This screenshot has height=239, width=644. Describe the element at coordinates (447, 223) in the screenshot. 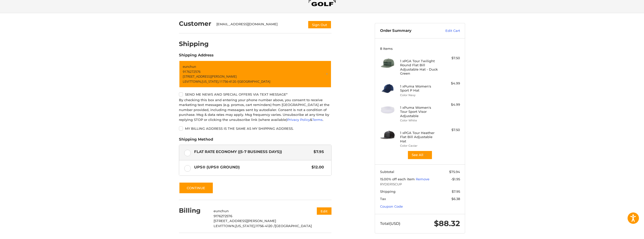

I see `span: $88.32` at that location.